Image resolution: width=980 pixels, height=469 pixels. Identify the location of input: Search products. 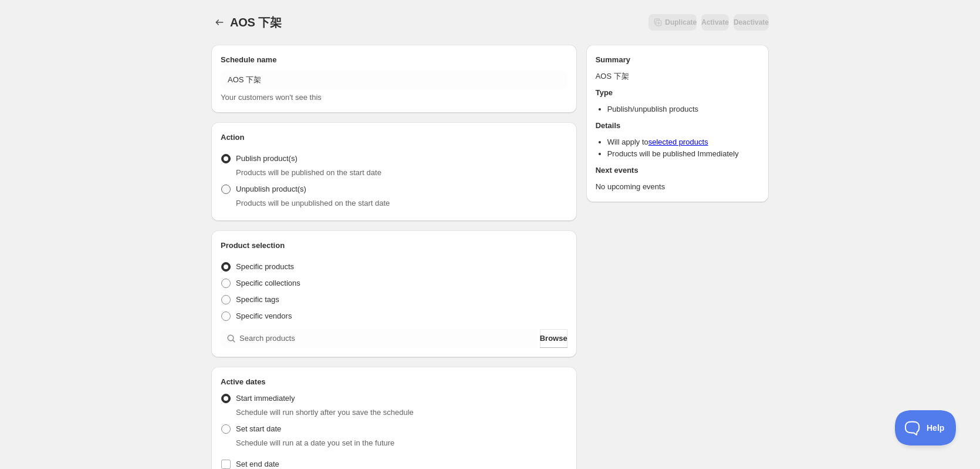
(389, 338).